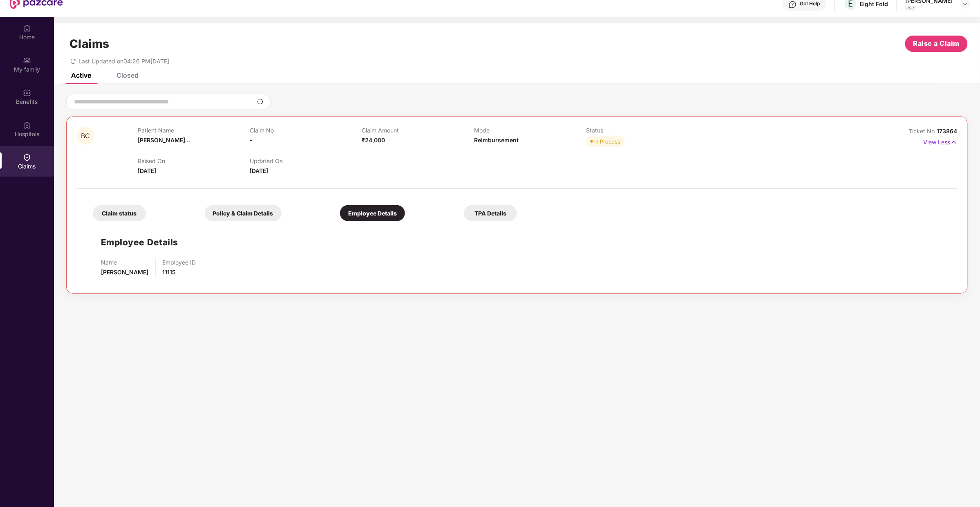 The width and height of the screenshot is (980, 507). I want to click on button: Raise a Claim, so click(936, 44).